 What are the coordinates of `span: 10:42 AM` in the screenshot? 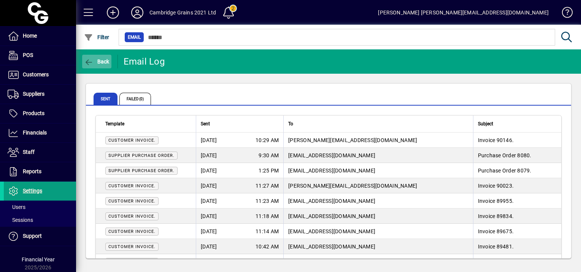 It's located at (267, 247).